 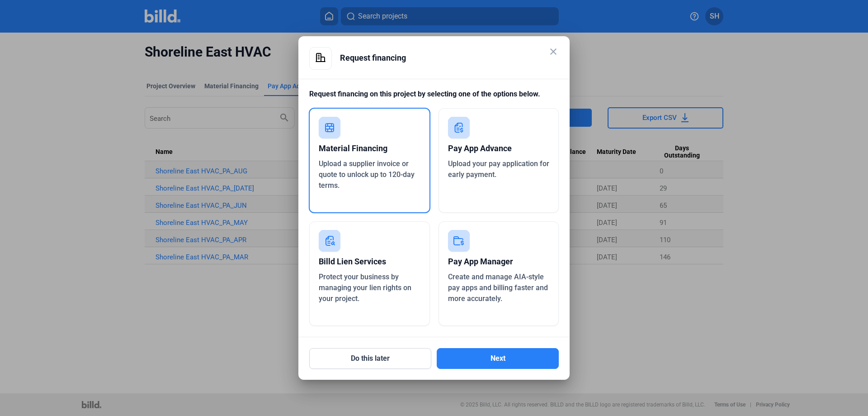 What do you see at coordinates (365, 288) in the screenshot?
I see `span: Protect your business by managing your lien rights on your project.` at bounding box center [365, 288].